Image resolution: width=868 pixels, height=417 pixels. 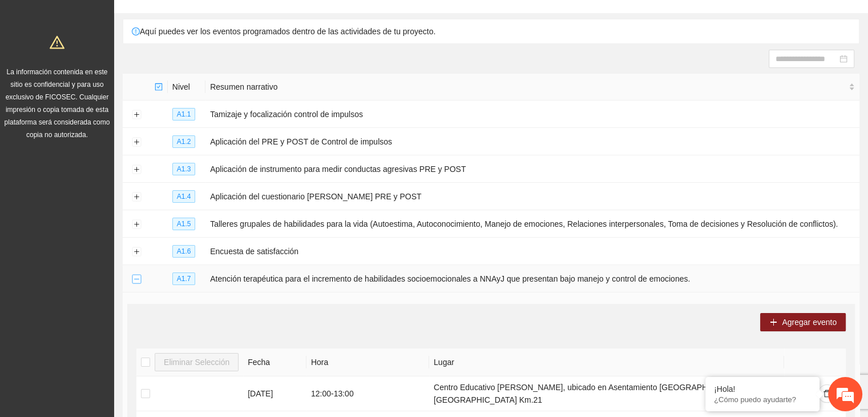 What do you see at coordinates (827, 393) in the screenshot?
I see `button: delete` at bounding box center [827, 393].